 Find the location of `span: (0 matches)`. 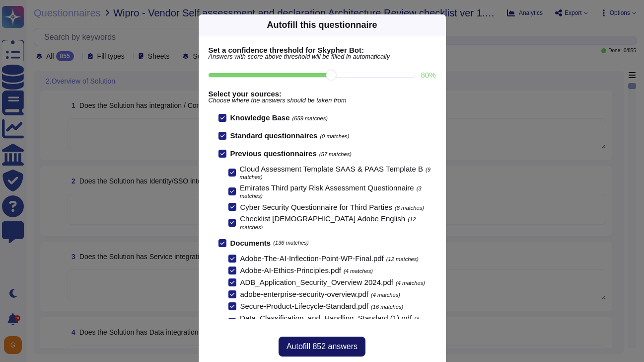

span: (0 matches) is located at coordinates (334, 136).